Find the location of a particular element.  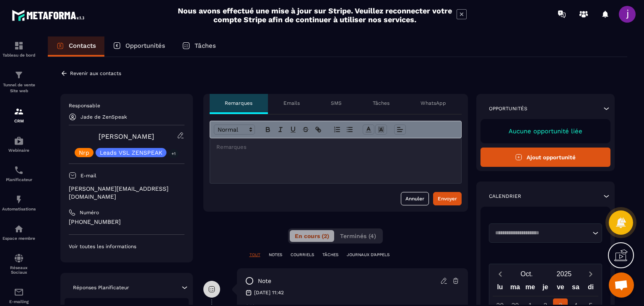

div: Ouvrir le chat is located at coordinates (621, 285).